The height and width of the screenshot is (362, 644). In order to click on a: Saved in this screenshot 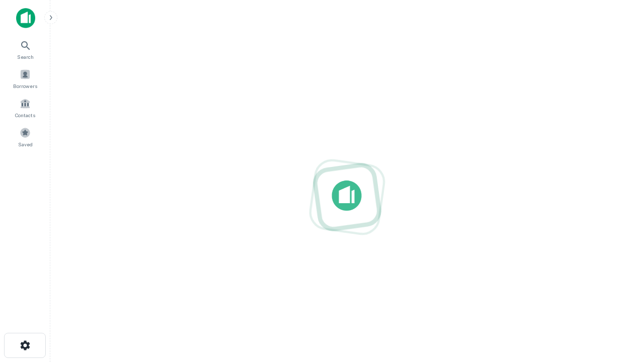, I will do `click(25, 137)`.